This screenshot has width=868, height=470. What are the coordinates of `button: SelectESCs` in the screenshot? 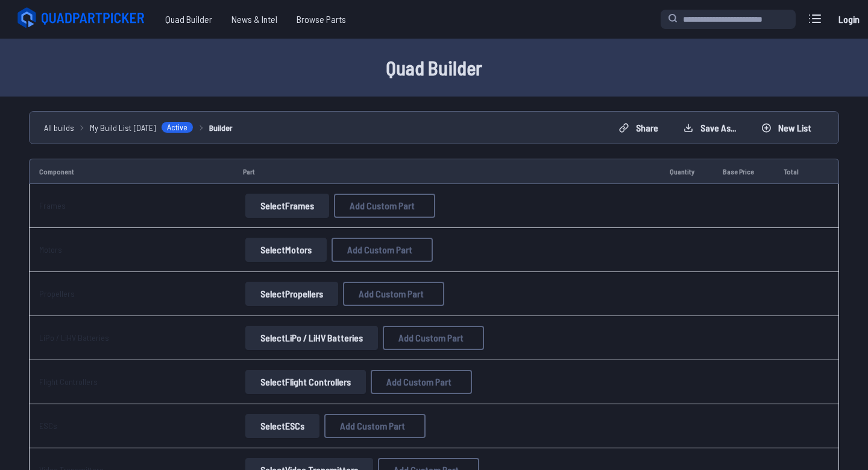 It's located at (282, 426).